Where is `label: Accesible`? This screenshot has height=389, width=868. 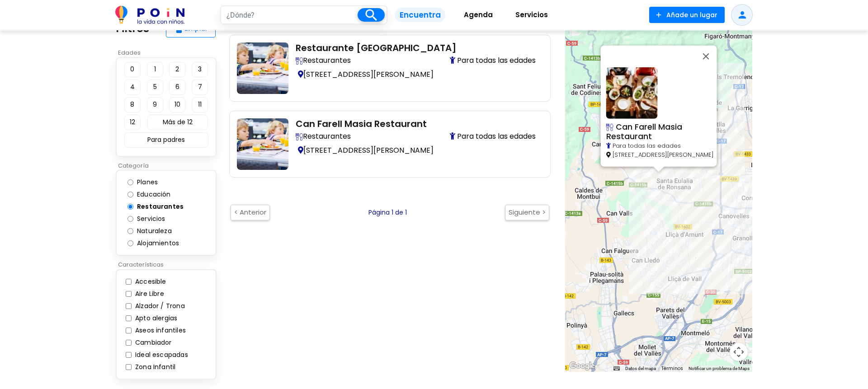
label: Accesible is located at coordinates (150, 281).